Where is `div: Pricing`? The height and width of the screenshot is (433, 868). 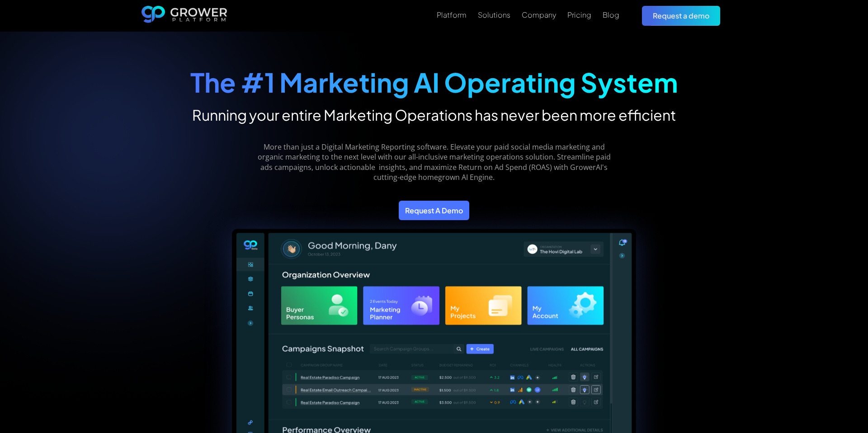
div: Pricing is located at coordinates (580, 14).